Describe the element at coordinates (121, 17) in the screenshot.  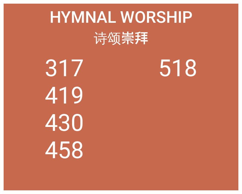
I see `span: Hymnal Worship` at that location.